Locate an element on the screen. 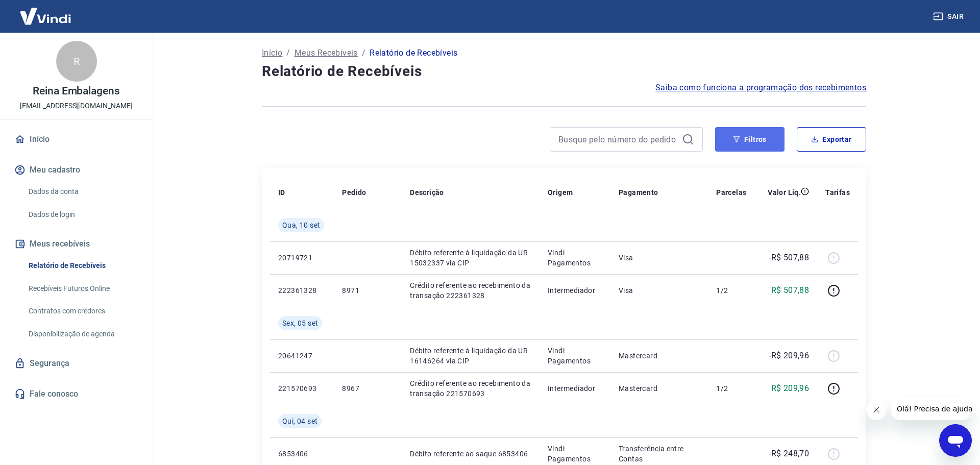 The height and width of the screenshot is (465, 980). p: 222361328 is located at coordinates (301, 290).